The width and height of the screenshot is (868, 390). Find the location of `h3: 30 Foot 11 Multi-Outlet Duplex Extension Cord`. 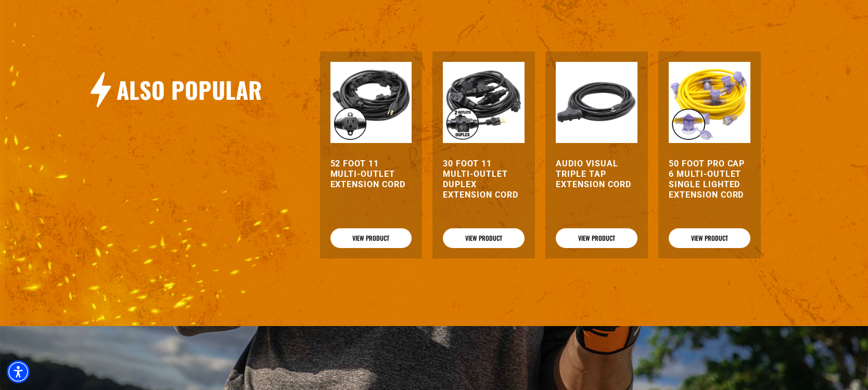

h3: 30 Foot 11 Multi-Outlet Duplex Extension Cord is located at coordinates (483, 179).